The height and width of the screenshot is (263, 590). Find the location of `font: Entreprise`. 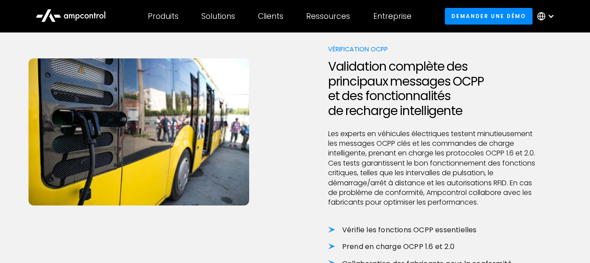

font: Entreprise is located at coordinates (392, 16).